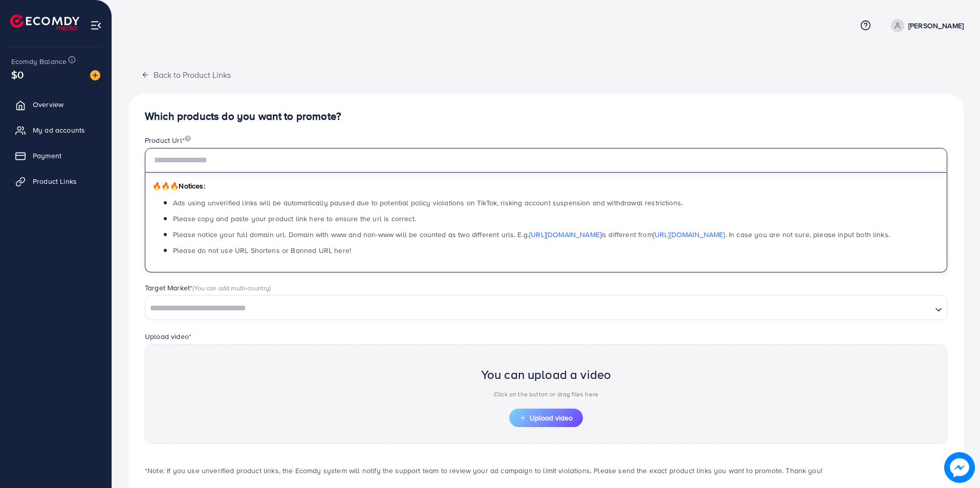 The height and width of the screenshot is (488, 980). What do you see at coordinates (168, 337) in the screenshot?
I see `label: Upload video` at bounding box center [168, 337].